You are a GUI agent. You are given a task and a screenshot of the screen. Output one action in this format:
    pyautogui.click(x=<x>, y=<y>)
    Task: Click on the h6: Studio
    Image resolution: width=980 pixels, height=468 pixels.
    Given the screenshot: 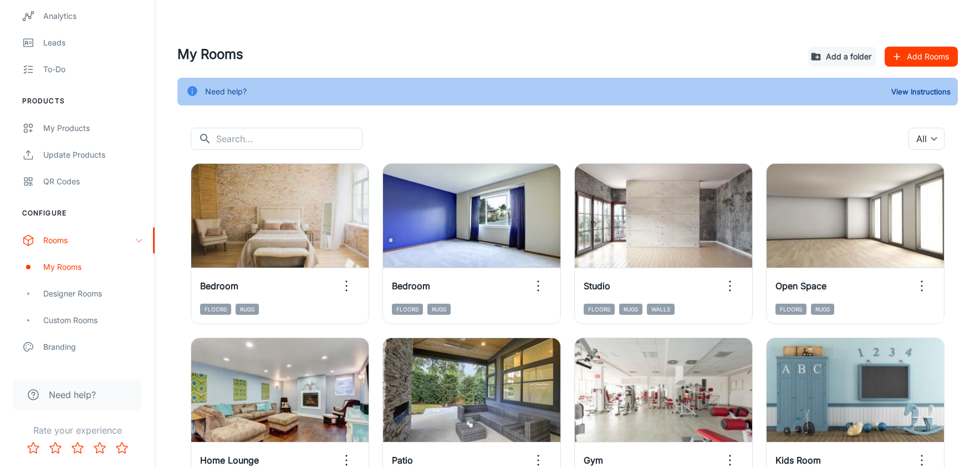 What is the action you would take?
    pyautogui.click(x=596, y=286)
    